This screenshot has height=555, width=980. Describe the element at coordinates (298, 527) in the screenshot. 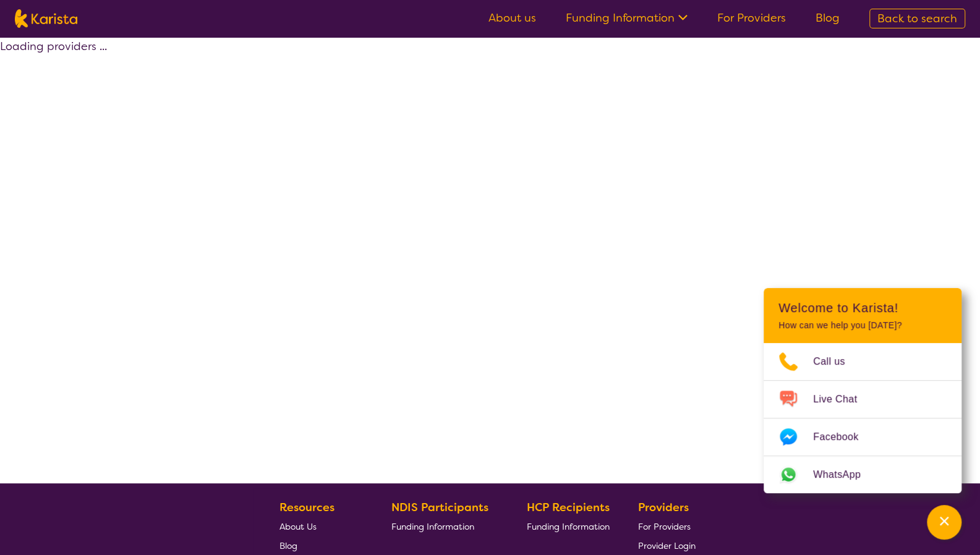

I see `span: About Us` at that location.